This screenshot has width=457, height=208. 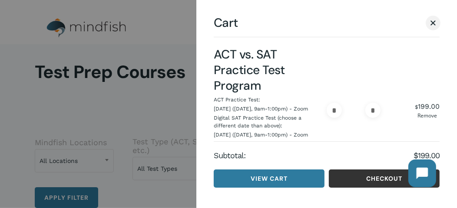 What do you see at coordinates (263, 149) in the screenshot?
I see `dt: If relevant, how would you like to receive your practice ACT?:` at bounding box center [263, 149].